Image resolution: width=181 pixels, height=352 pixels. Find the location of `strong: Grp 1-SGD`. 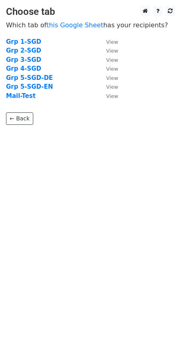

strong: Grp 1-SGD is located at coordinates (24, 42).